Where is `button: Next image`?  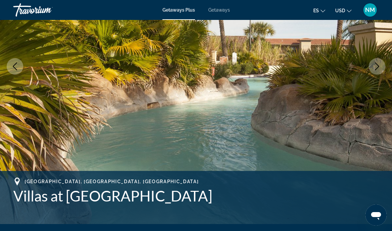 button: Next image is located at coordinates (377, 66).